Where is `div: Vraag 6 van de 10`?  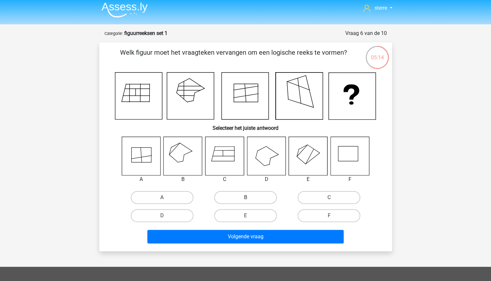 div: Vraag 6 van de 10 is located at coordinates (366, 33).